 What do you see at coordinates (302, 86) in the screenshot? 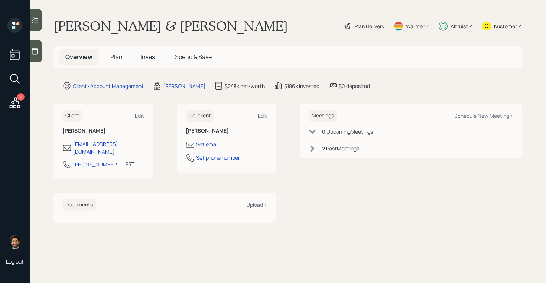
I see `div: $186k invested` at bounding box center [302, 86].